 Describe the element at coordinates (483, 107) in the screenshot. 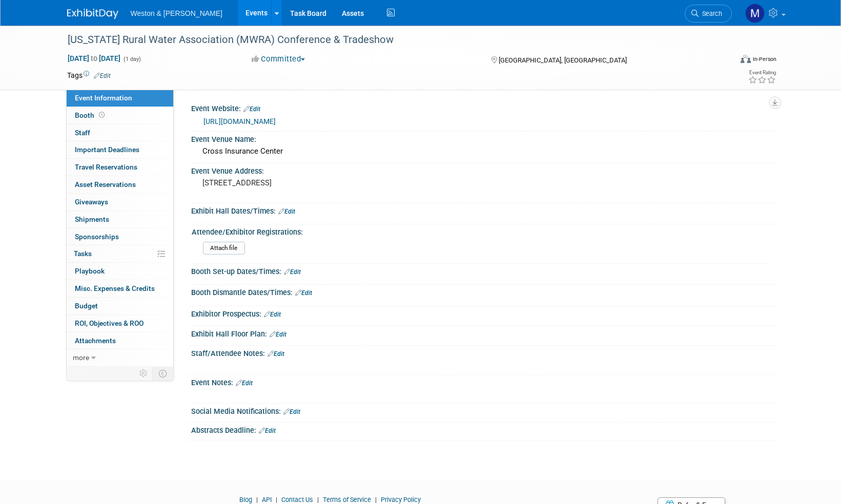

I see `div: Event Website:` at that location.